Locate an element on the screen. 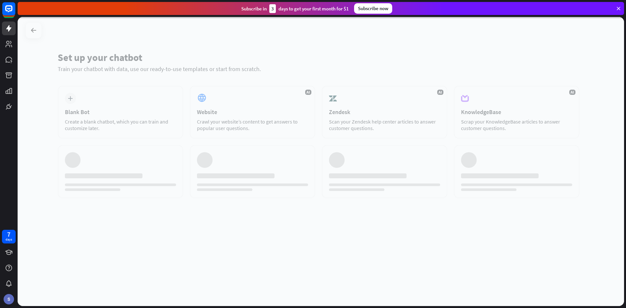  div: days is located at coordinates (9, 240).